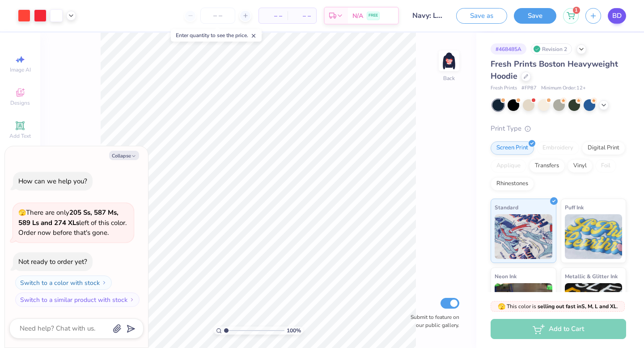  Describe the element at coordinates (512, 184) in the screenshot. I see `div: Rhinestones` at that location.